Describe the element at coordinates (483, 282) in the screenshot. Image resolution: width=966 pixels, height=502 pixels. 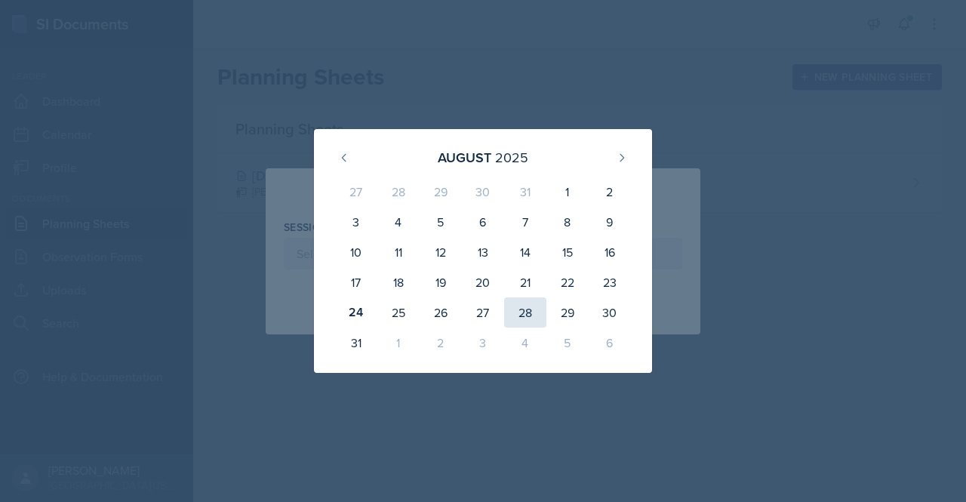
I see `div: 20` at that location.